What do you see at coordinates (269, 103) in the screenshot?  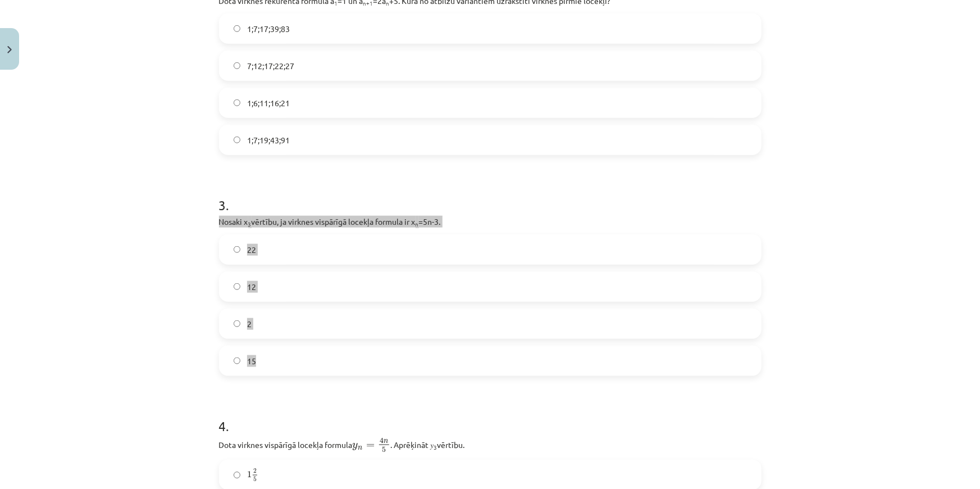 I see `span: 1;6;11;16;21` at bounding box center [269, 103].